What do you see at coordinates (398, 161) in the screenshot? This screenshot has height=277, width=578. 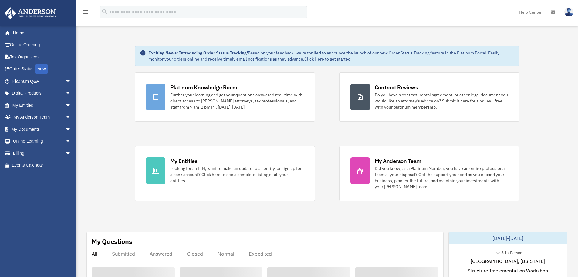 I see `div: My Anderson Team` at bounding box center [398, 161].